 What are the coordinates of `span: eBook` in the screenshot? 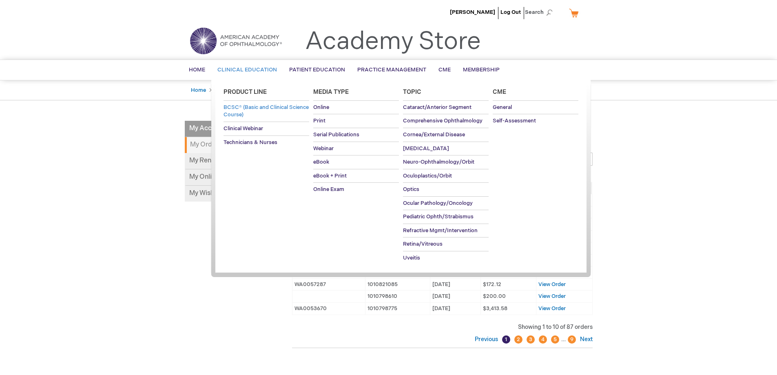 It's located at (321, 162).